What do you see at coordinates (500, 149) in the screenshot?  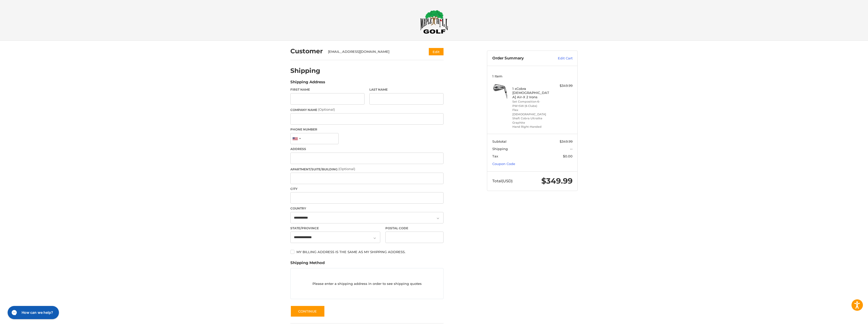 I see `span: Shipping` at bounding box center [500, 149].